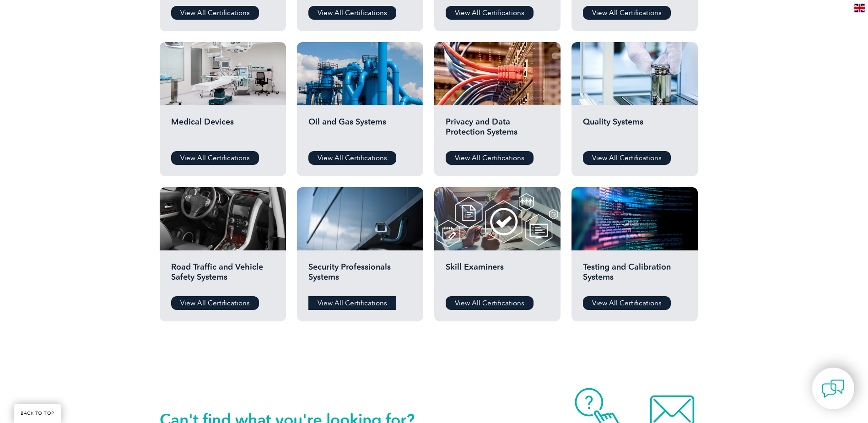 The height and width of the screenshot is (423, 868). I want to click on h2: Medical Devices, so click(223, 130).